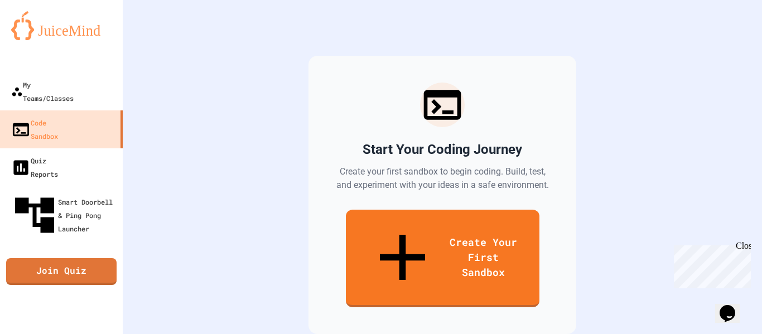 The width and height of the screenshot is (762, 334). Describe the element at coordinates (65, 215) in the screenshot. I see `div: Smart Doorbell & Ping Pong Launcher` at that location.